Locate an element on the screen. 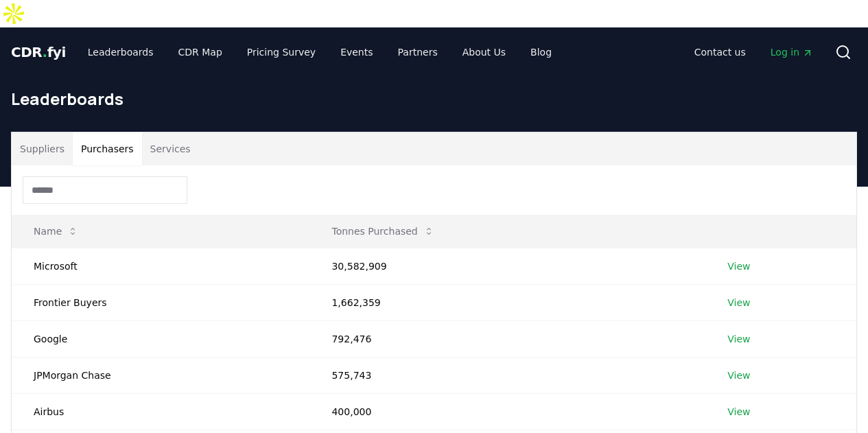 The height and width of the screenshot is (433, 868). td: 1,662,359 is located at coordinates (507, 301).